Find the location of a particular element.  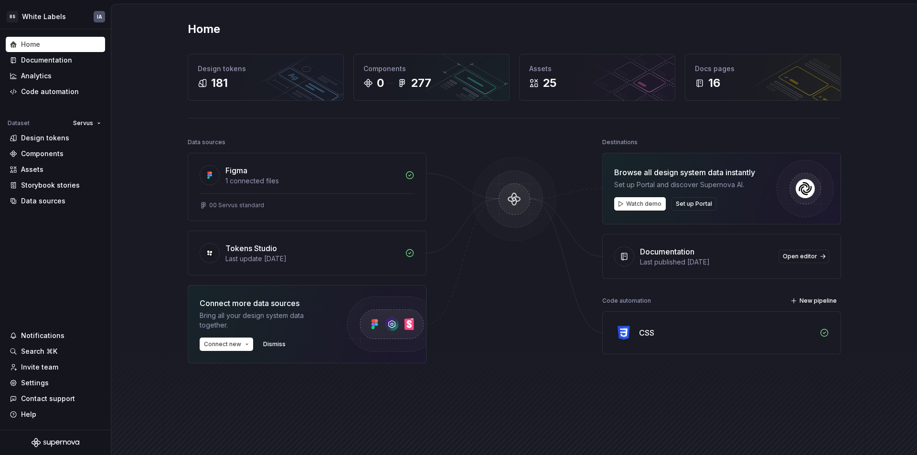

svg: Supernova Logo is located at coordinates (55, 443).